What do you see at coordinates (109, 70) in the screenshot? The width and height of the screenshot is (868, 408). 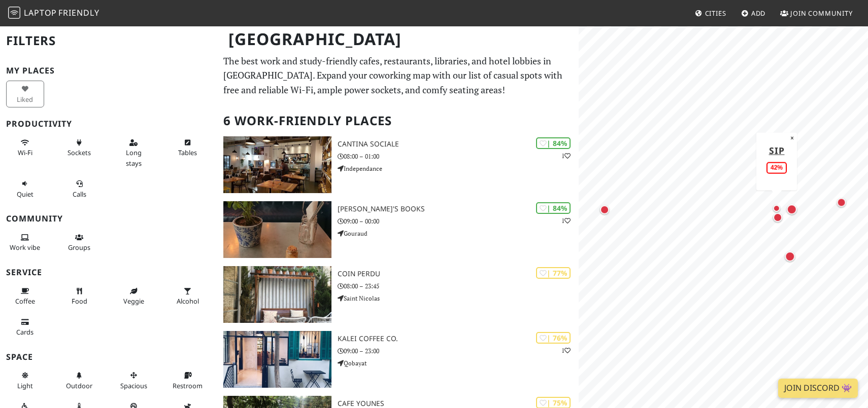 I see `h3: My Places` at bounding box center [109, 70].